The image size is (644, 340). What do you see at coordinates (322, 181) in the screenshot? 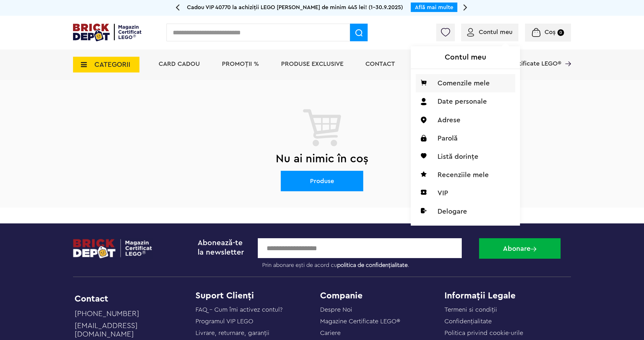
I see `a: Produse` at bounding box center [322, 181].